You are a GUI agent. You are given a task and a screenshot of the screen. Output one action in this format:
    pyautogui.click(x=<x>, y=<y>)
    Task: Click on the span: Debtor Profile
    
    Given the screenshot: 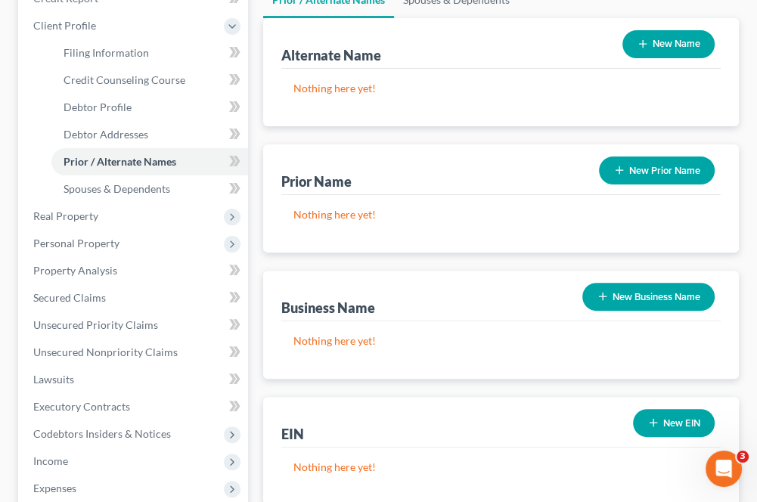 What is the action you would take?
    pyautogui.click(x=97, y=107)
    